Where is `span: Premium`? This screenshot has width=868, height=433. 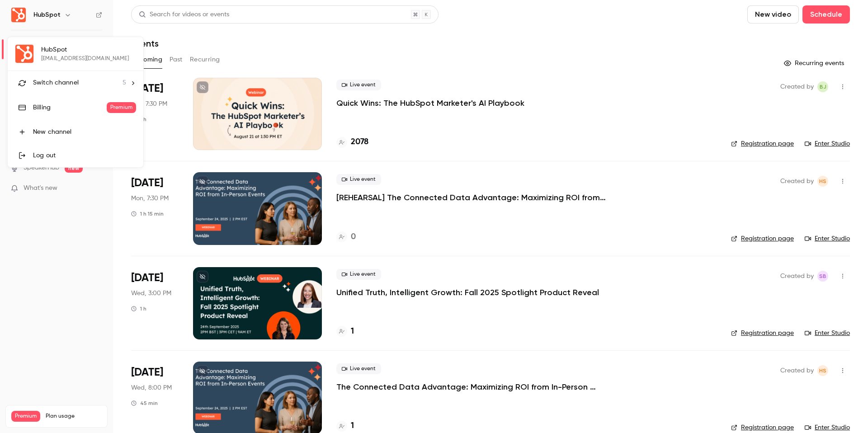 span: Premium is located at coordinates (121, 108).